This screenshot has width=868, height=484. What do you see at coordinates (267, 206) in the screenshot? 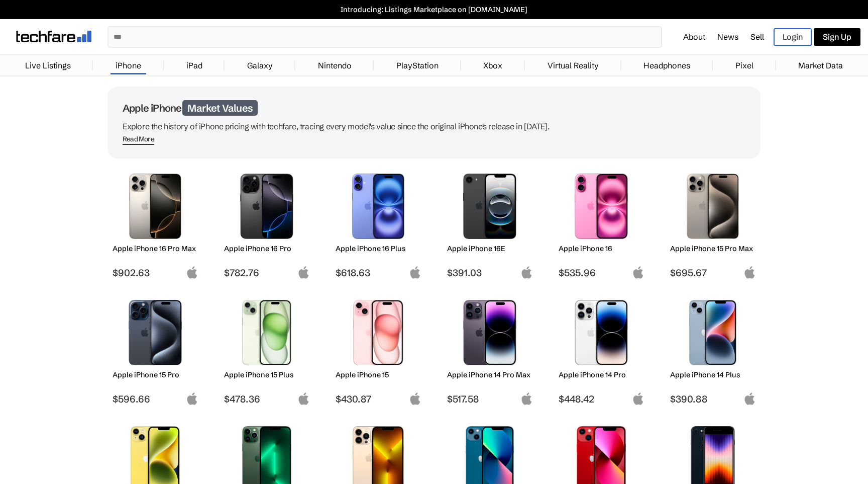
I see `img: iPhone 16 Pro` at bounding box center [267, 206].